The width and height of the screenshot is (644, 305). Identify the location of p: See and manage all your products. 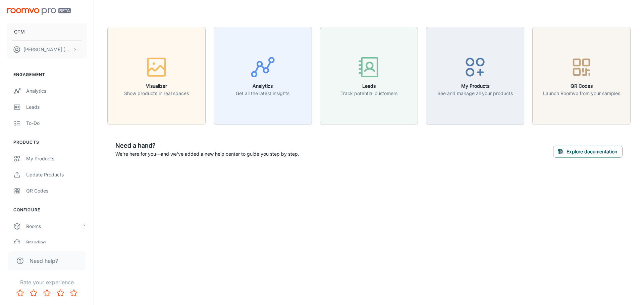
(475, 94).